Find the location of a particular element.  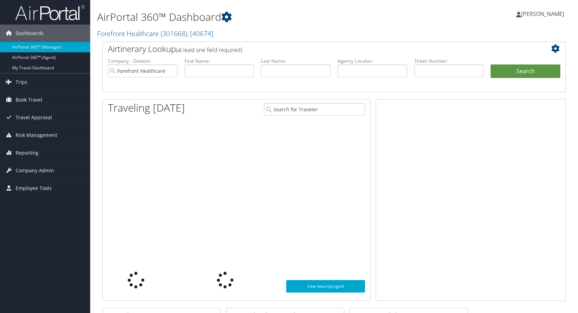

label: Last Name: is located at coordinates (295, 61).